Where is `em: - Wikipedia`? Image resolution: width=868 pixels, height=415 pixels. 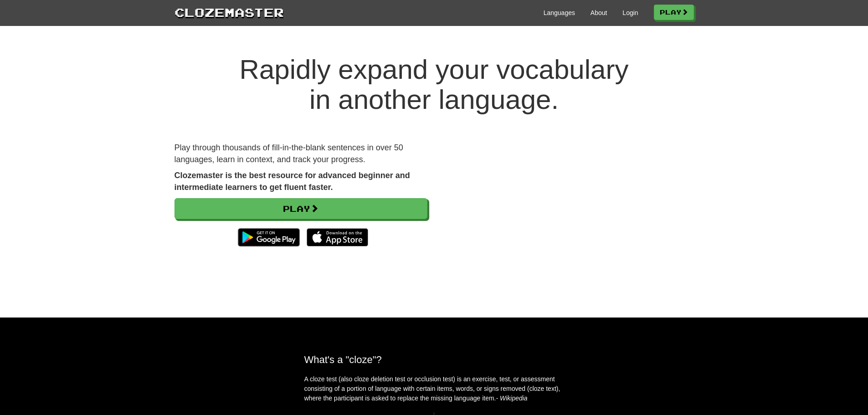 em: - Wikipedia is located at coordinates (511, 398).